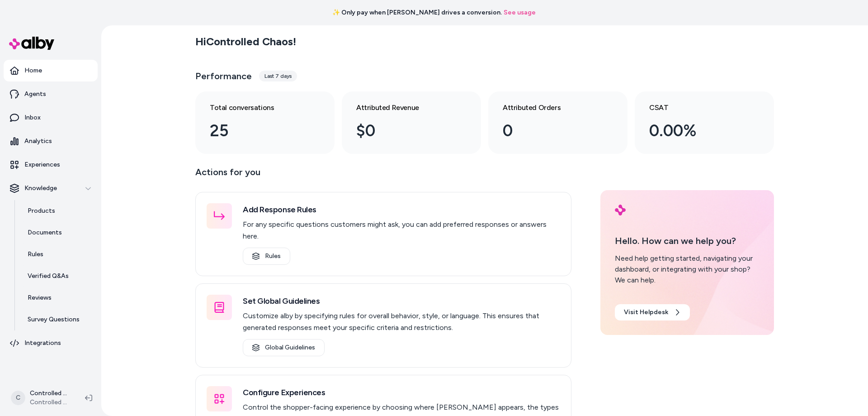  What do you see at coordinates (384, 176) in the screenshot?
I see `p: Actions for you` at bounding box center [384, 176].